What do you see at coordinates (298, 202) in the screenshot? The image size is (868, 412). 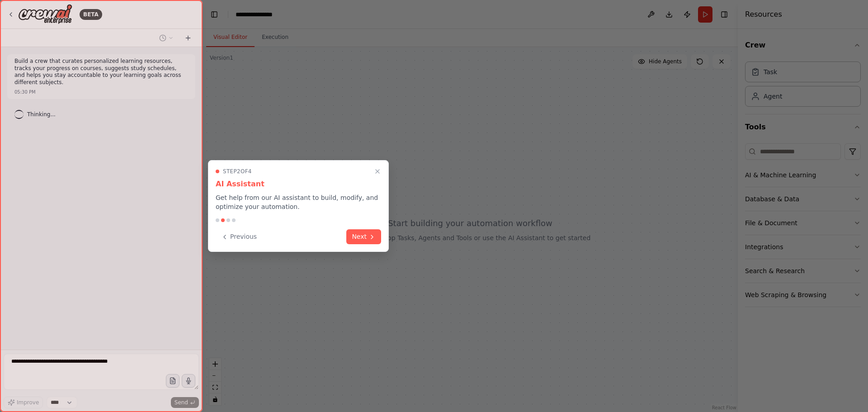 I see `p: Get help from our AI assistant to build, modify, and optimize your automation.` at bounding box center [298, 202].